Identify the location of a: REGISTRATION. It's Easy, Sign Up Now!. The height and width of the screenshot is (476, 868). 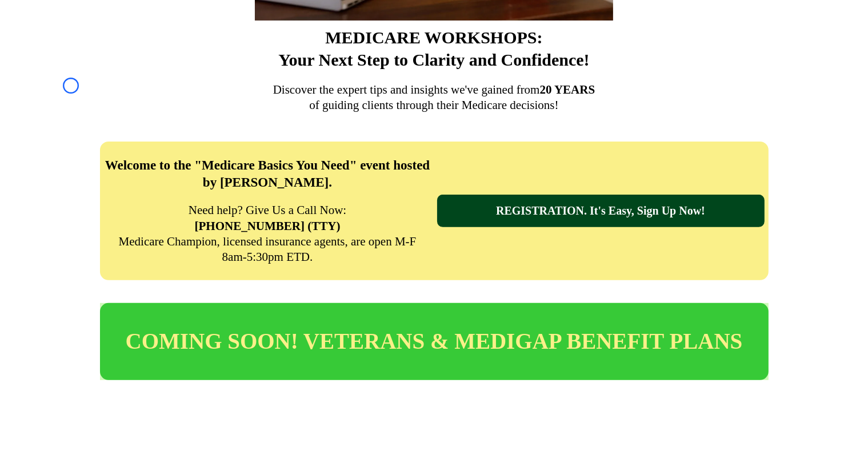
(600, 210).